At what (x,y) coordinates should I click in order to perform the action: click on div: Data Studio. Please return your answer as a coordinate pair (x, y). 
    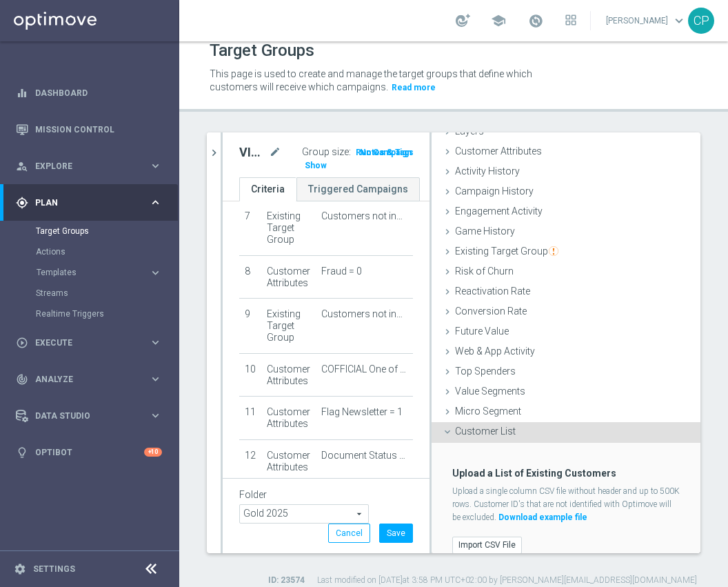
    Looking at the image, I should click on (82, 416).